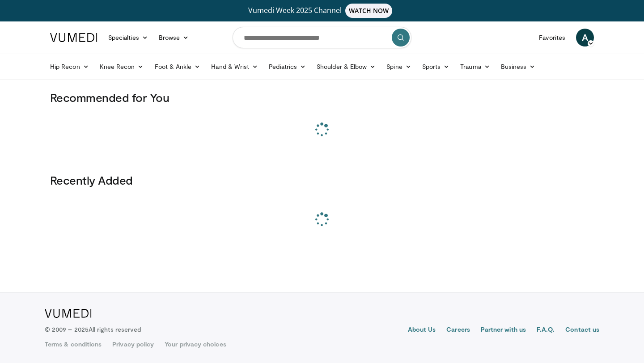  What do you see at coordinates (177, 66) in the screenshot?
I see `a: Foot & Ankle` at bounding box center [177, 66].